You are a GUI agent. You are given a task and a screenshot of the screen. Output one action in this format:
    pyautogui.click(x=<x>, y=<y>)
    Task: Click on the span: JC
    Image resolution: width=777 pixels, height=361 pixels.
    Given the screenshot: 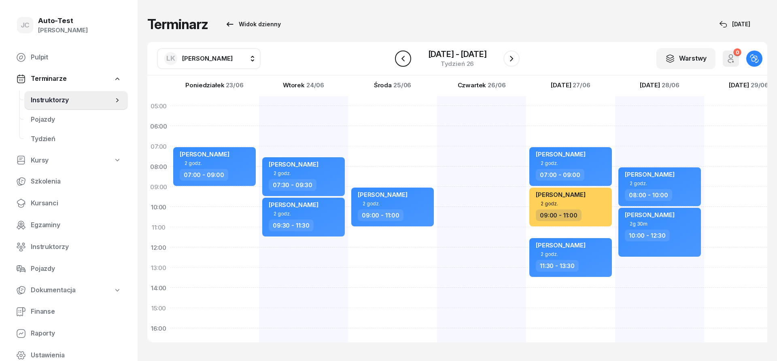 What is the action you would take?
    pyautogui.click(x=25, y=25)
    